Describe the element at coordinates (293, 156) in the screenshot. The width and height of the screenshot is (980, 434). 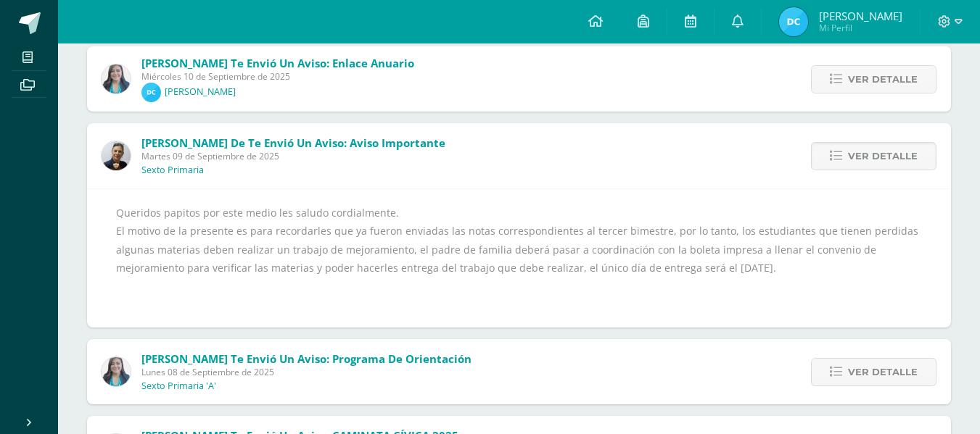
I see `span: Martes 09 de Septiembre de 2025` at that location.